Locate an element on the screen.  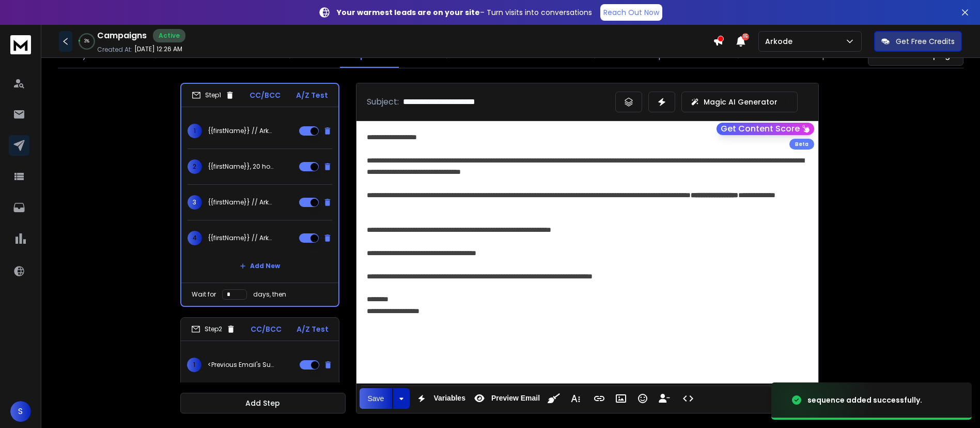
p: Arkode is located at coordinates (780, 41).